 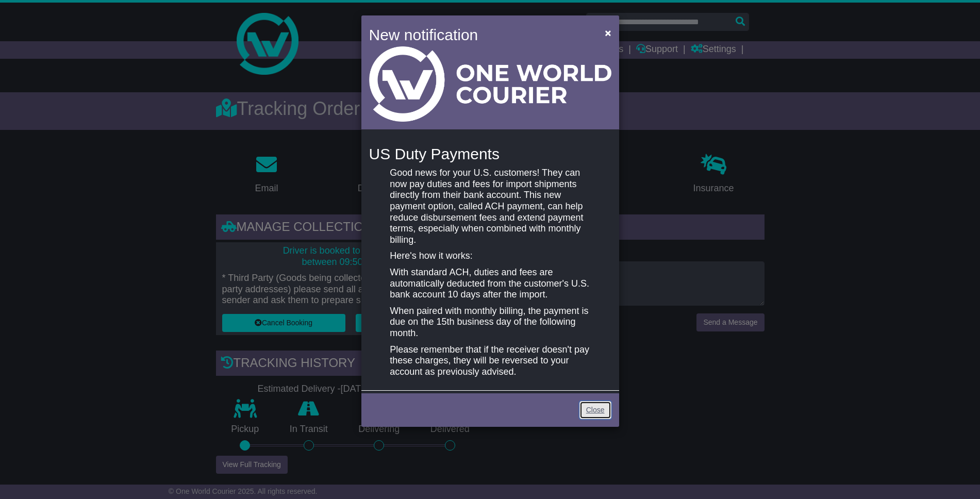 What do you see at coordinates (21, 31) in the screenshot?
I see `img: website_grey.svg` at bounding box center [21, 31].